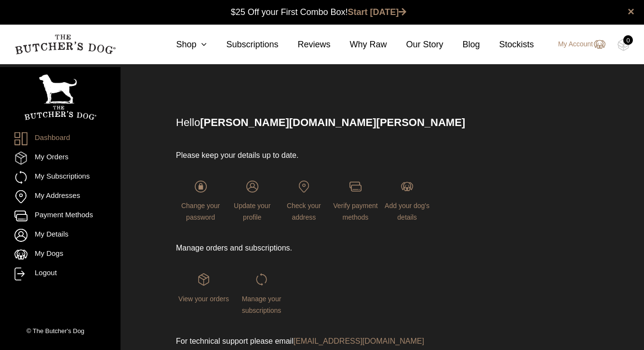 This screenshot has width=644, height=350. Describe the element at coordinates (359, 44) in the screenshot. I see `a: Why Raw` at that location.